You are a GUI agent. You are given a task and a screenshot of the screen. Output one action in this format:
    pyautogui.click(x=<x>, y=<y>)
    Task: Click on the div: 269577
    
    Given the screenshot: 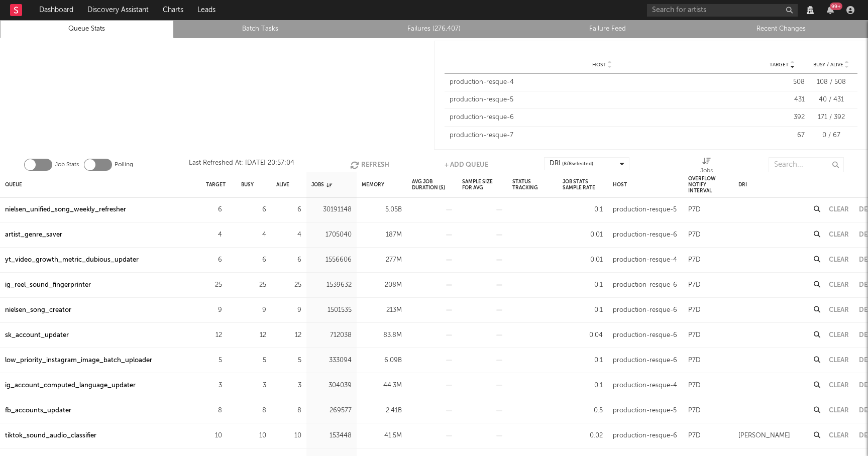 What is the action you would take?
    pyautogui.click(x=332, y=411)
    